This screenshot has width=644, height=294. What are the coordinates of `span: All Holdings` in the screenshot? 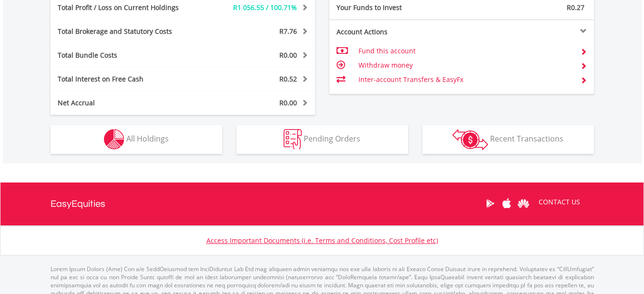 It's located at (147, 139).